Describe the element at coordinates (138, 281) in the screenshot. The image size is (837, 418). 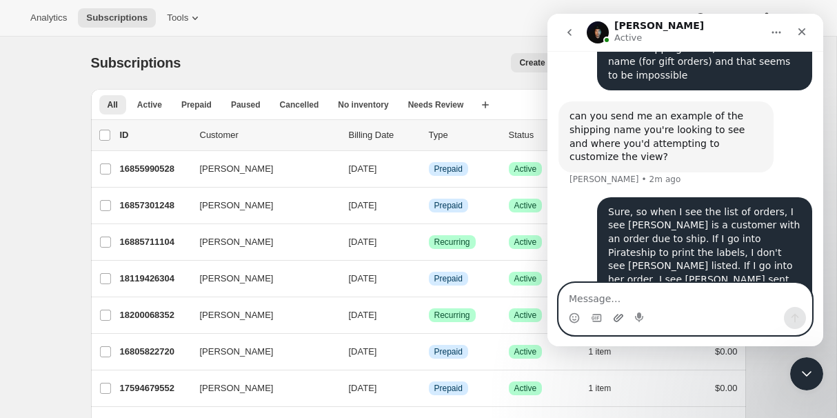
I see `textarea: Message…` at that location.